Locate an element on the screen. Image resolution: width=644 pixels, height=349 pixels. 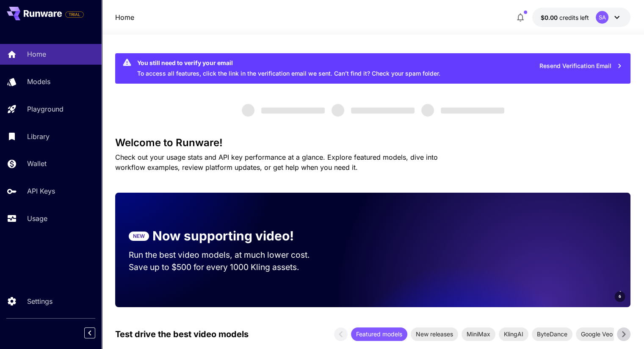
span: $0.00 is located at coordinates (549, 17).